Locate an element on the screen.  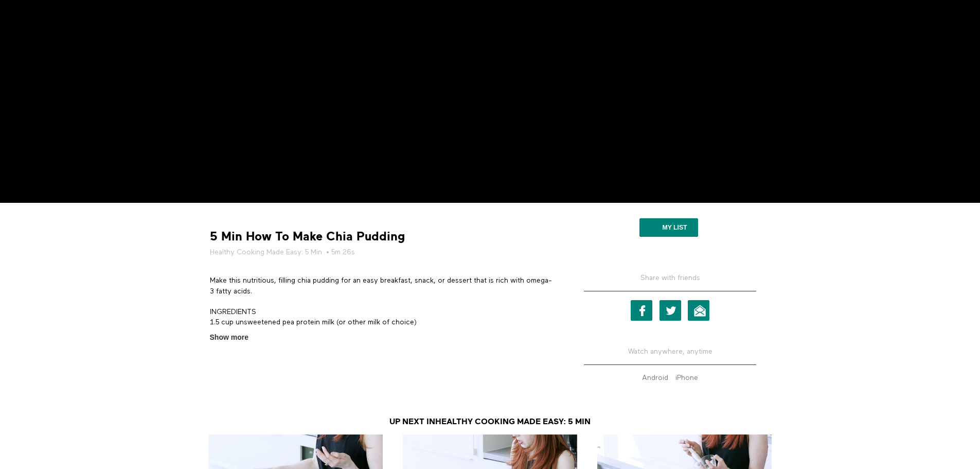
p: INGREDIENTS 1.5 cup unsweetened pea protein milk (or other milk of choice) 1/4 cup chia seeds 1/4... is located at coordinates (382, 338).